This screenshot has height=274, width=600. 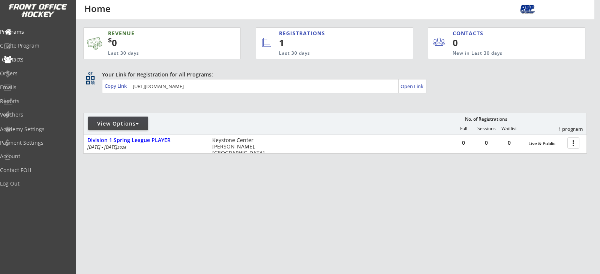 What do you see at coordinates (486, 129) in the screenshot?
I see `div: Sessions` at bounding box center [486, 129].